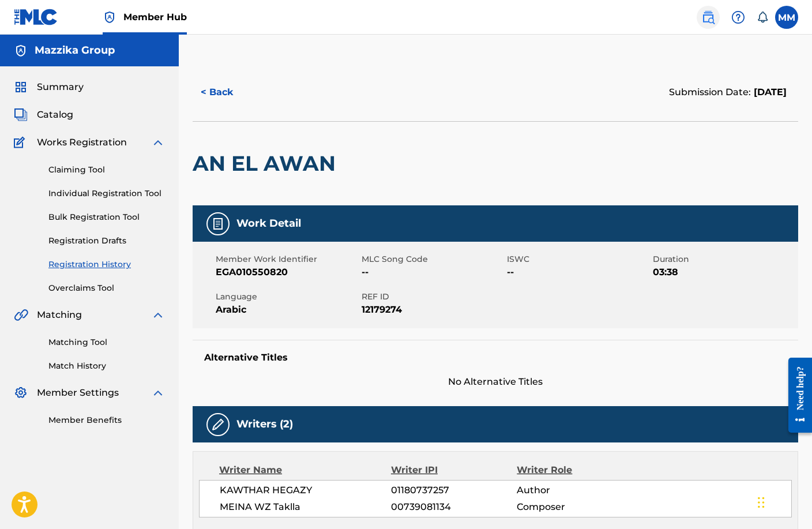  What do you see at coordinates (433, 310) in the screenshot?
I see `span: 12179274` at bounding box center [433, 310].